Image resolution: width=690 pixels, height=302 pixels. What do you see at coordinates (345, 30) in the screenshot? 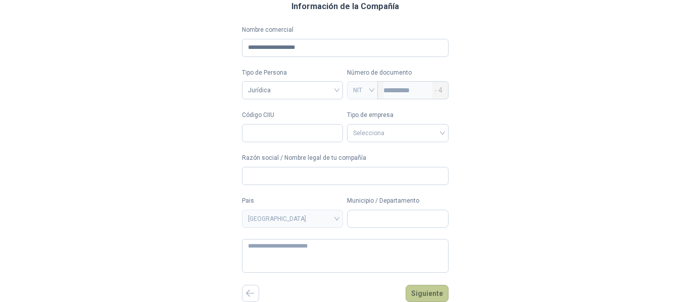
I see `label: Nombre comercial` at bounding box center [345, 30].